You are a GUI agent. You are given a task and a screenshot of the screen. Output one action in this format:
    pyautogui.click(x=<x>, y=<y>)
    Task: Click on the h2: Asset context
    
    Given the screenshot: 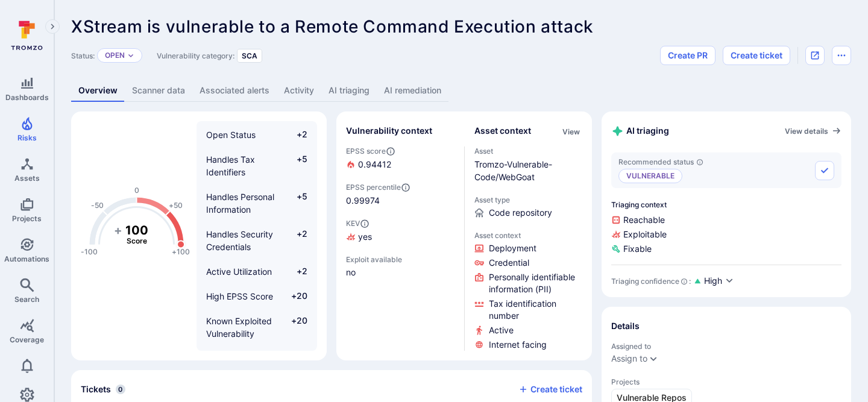 What is the action you would take?
    pyautogui.click(x=502, y=131)
    